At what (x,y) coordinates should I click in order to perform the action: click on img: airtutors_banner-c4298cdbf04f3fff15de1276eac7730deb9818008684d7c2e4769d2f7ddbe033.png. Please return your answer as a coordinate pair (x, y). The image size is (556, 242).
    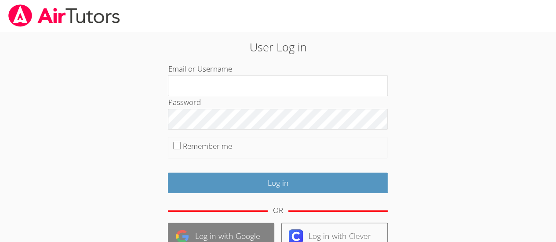
    Looking at the image, I should click on (64, 15).